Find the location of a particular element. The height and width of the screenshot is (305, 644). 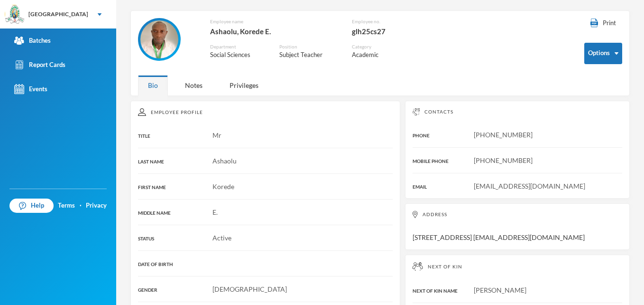

a: Privacy is located at coordinates (96, 206).